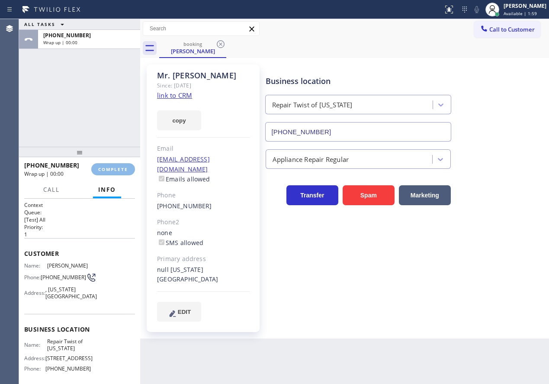 The image size is (549, 384). I want to click on p: 1, so click(80, 234).